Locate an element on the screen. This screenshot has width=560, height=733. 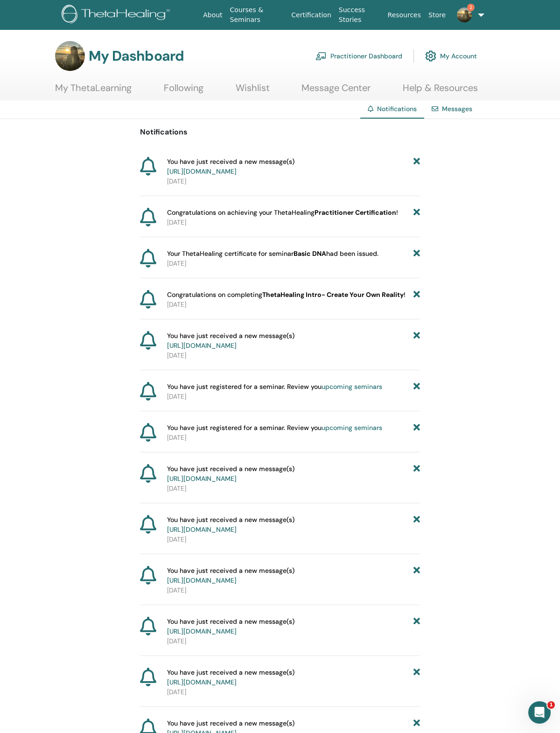
a: Following is located at coordinates (184, 91).